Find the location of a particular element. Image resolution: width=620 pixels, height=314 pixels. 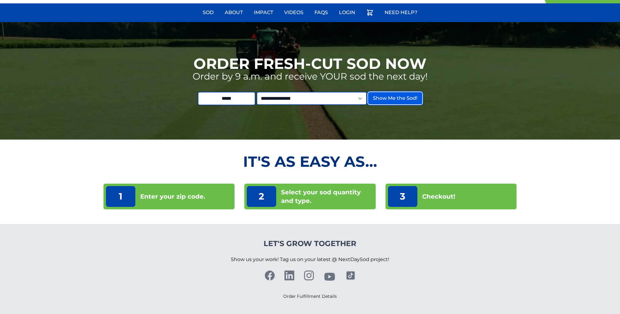

p: 1 is located at coordinates (121, 197).